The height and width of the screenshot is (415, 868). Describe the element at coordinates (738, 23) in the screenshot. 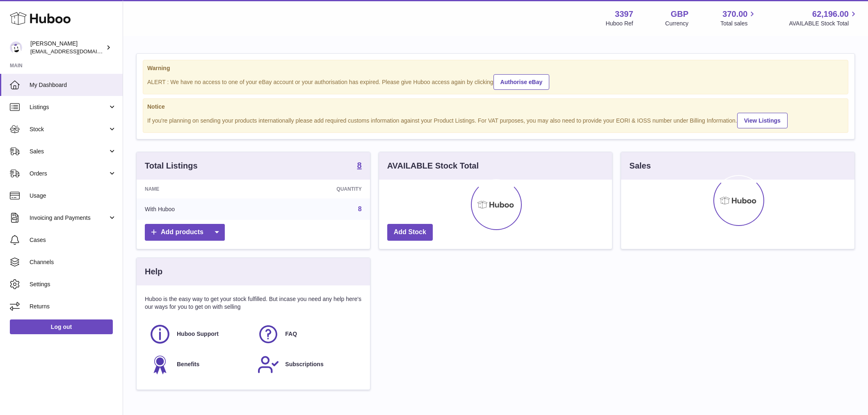

I see `span: Total sales` at that location.